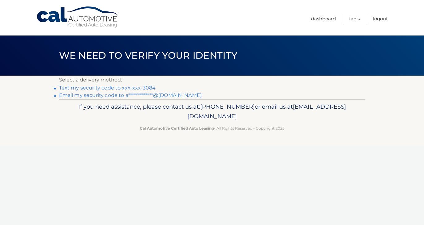 The image size is (424, 225). I want to click on a: Logout, so click(380, 19).